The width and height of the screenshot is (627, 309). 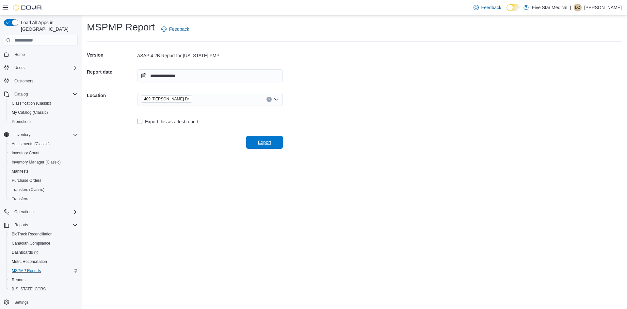 What do you see at coordinates (36, 162) in the screenshot?
I see `a: Inventory Manager (Classic)` at bounding box center [36, 162].